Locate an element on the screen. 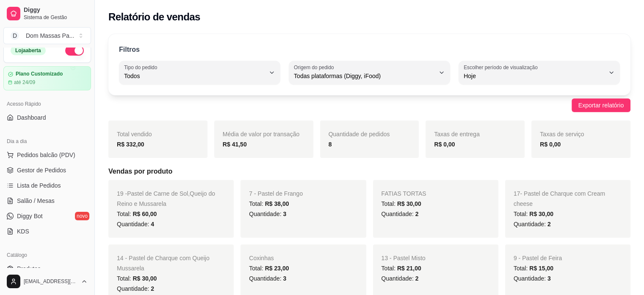  span: Lista de Pedidos is located at coordinates (39, 185).